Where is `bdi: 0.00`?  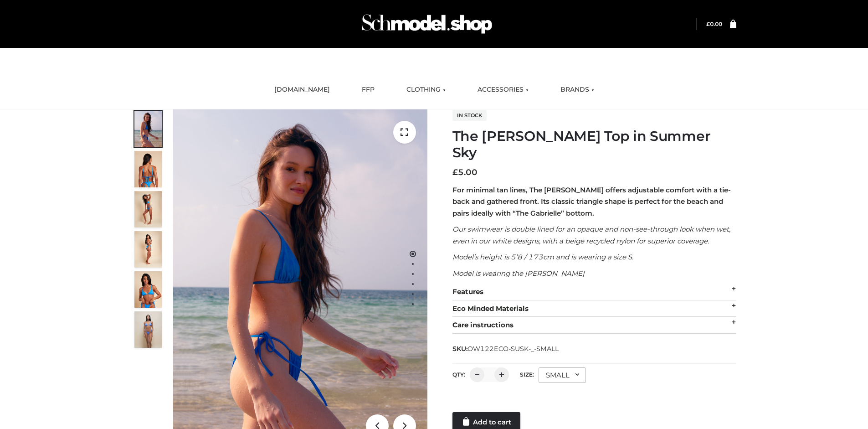
bdi: 0.00 is located at coordinates (714, 24).